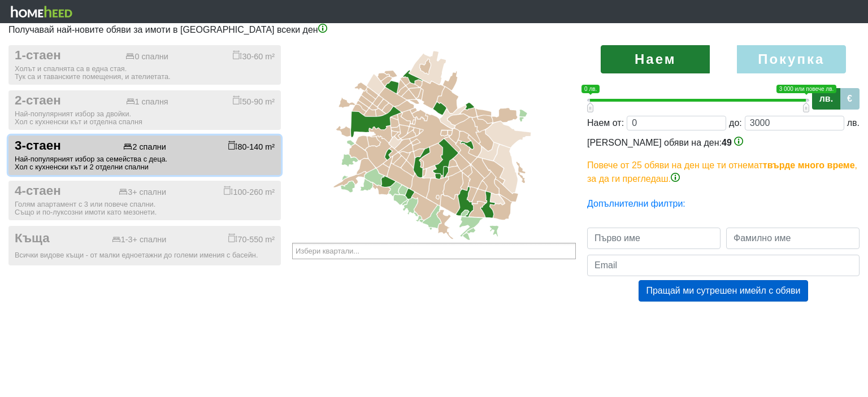  Describe the element at coordinates (252, 146) in the screenshot. I see `div: 80-140 m²` at that location.